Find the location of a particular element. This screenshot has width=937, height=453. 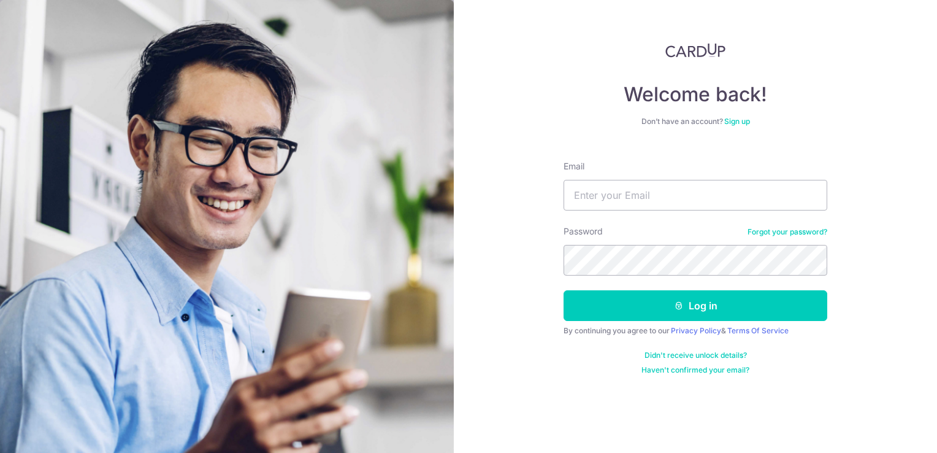

label: Email is located at coordinates (574, 166).